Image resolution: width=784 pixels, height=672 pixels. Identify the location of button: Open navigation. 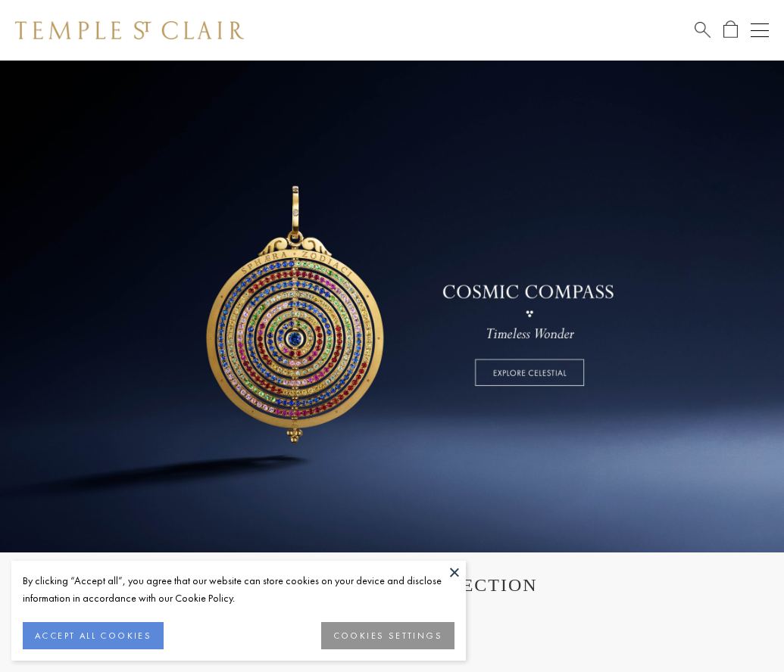
(759, 30).